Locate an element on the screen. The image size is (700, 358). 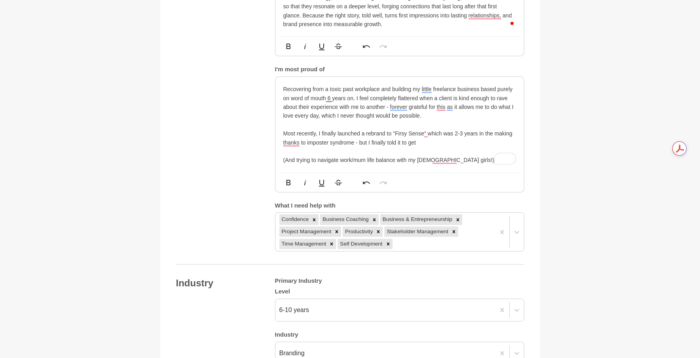
div: Productivity is located at coordinates (358, 232).